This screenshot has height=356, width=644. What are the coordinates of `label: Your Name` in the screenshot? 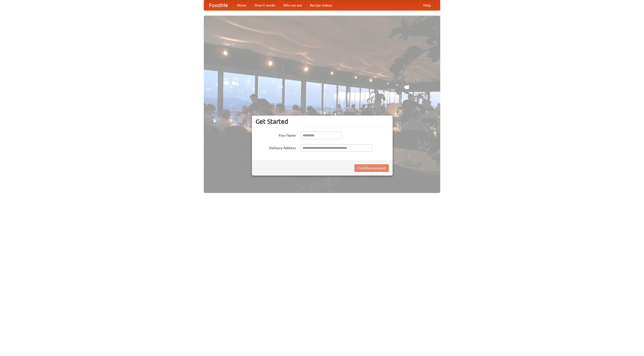 It's located at (276, 135).